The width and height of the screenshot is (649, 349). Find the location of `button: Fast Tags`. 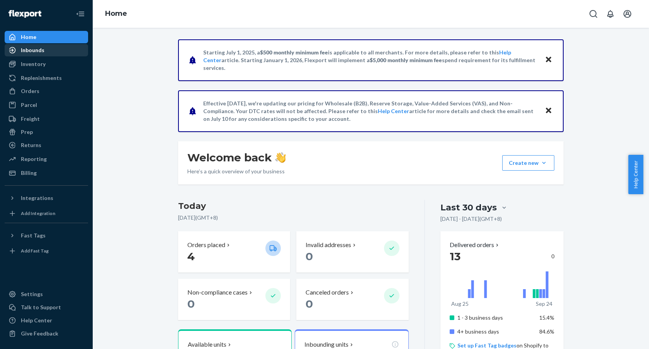

button: Fast Tags is located at coordinates (46, 236).